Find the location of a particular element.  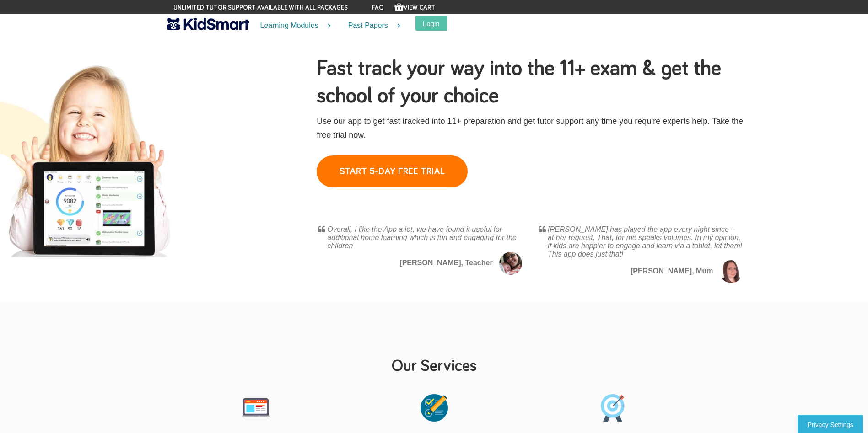

a: View Cart is located at coordinates (415, 8).